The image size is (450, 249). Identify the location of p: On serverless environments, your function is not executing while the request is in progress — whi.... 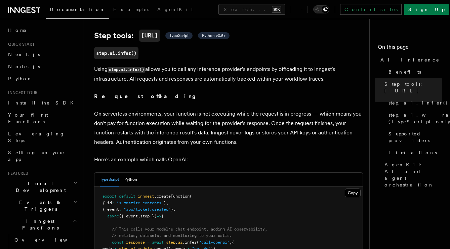
(229, 128).